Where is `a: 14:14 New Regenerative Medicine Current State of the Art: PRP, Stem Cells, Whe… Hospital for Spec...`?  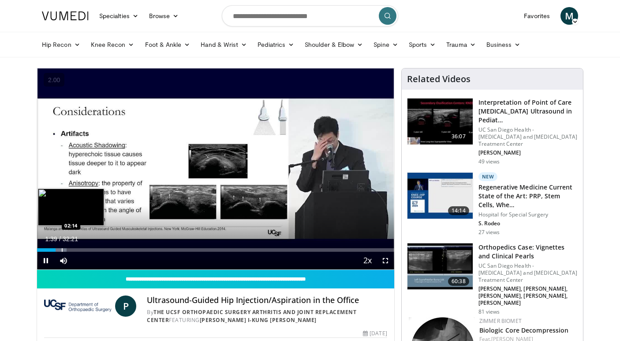
a: 14:14 New Regenerative Medicine Current State of the Art: PRP, Stem Cells, Whe… Hospital for Spec... is located at coordinates (492, 204).